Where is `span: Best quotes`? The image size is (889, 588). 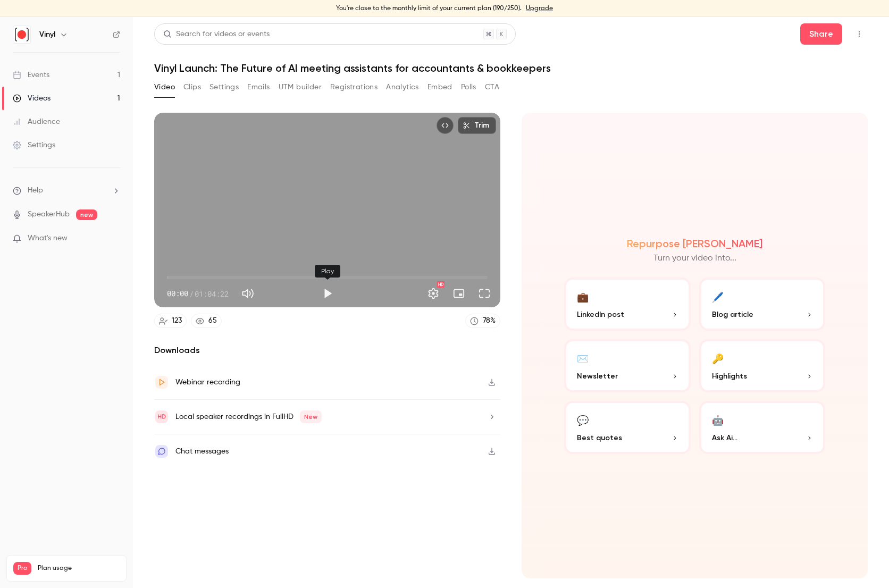
span: Best quotes is located at coordinates (600, 437).